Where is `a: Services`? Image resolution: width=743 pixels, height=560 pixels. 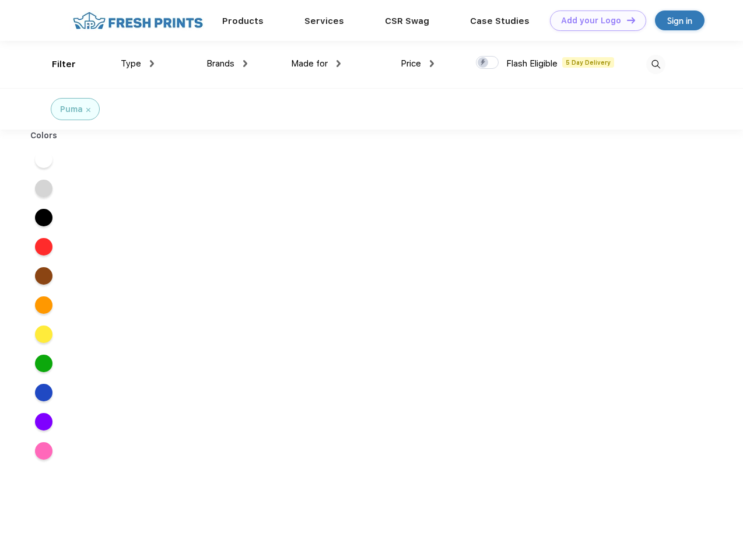 a: Services is located at coordinates (325, 21).